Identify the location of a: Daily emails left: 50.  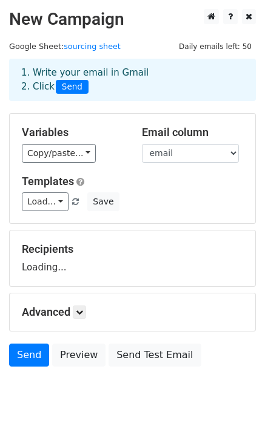
(215, 46).